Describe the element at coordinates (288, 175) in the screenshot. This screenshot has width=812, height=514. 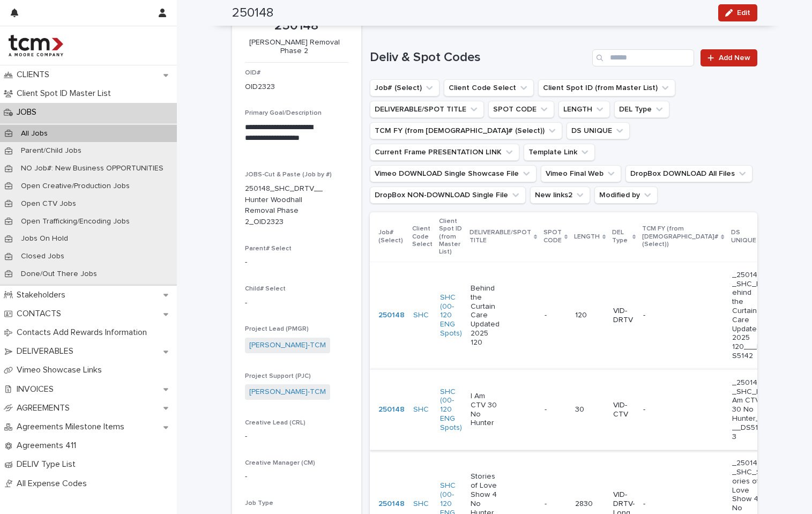
I see `span: JOBS-Cut & Paste (Job by #)` at that location.